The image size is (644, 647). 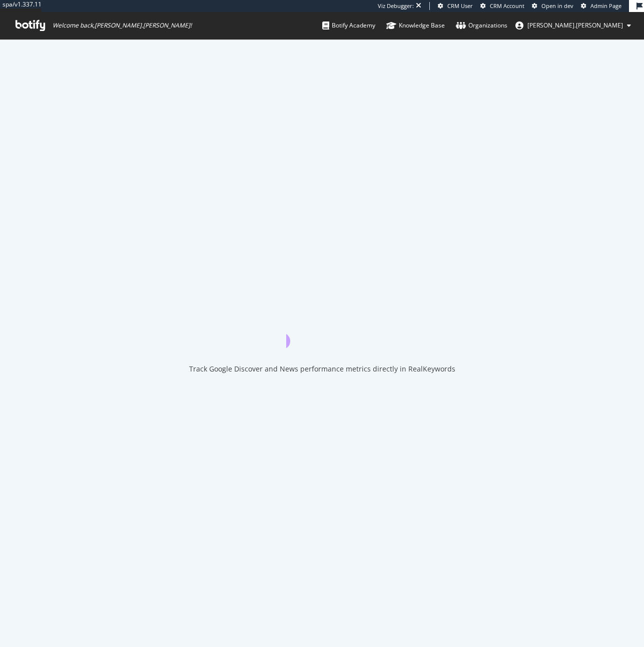 I want to click on a: Open in dev, so click(x=552, y=6).